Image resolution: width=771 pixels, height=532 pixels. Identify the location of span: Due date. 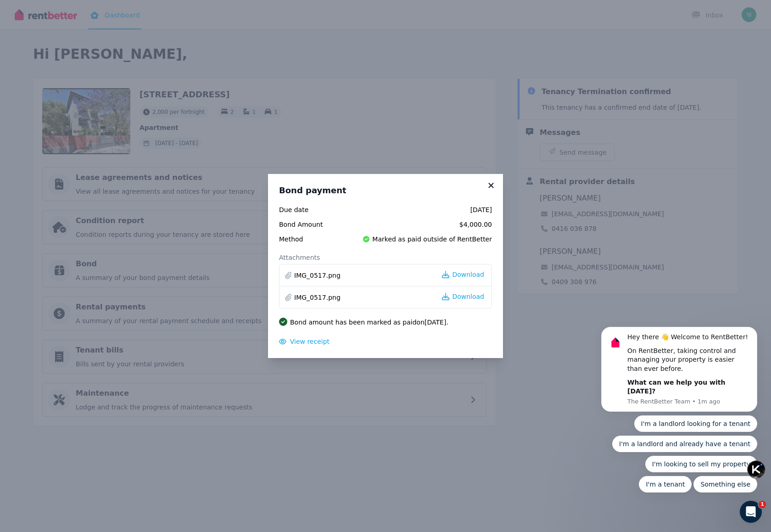
(311, 210).